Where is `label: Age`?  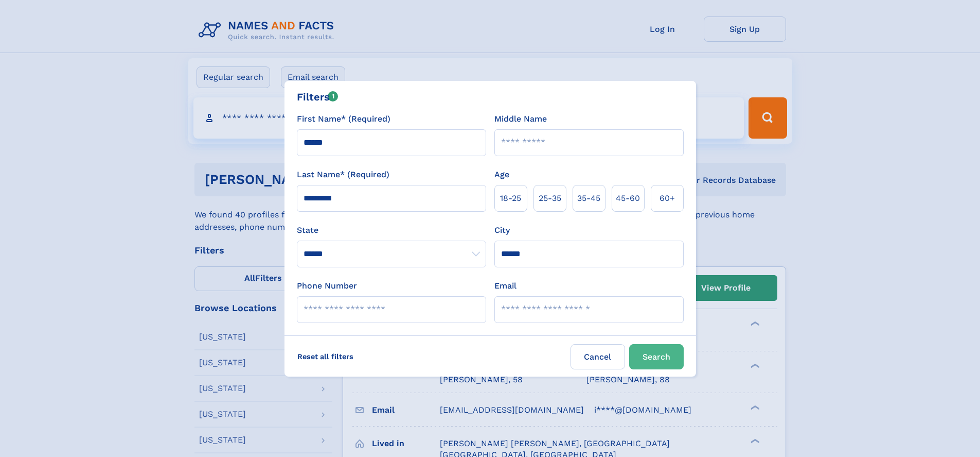 label: Age is located at coordinates (502, 174).